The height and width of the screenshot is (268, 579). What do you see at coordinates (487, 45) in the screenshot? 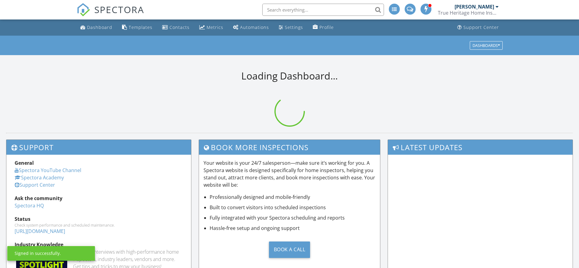
I see `button: Dashboards` at bounding box center [487, 45].